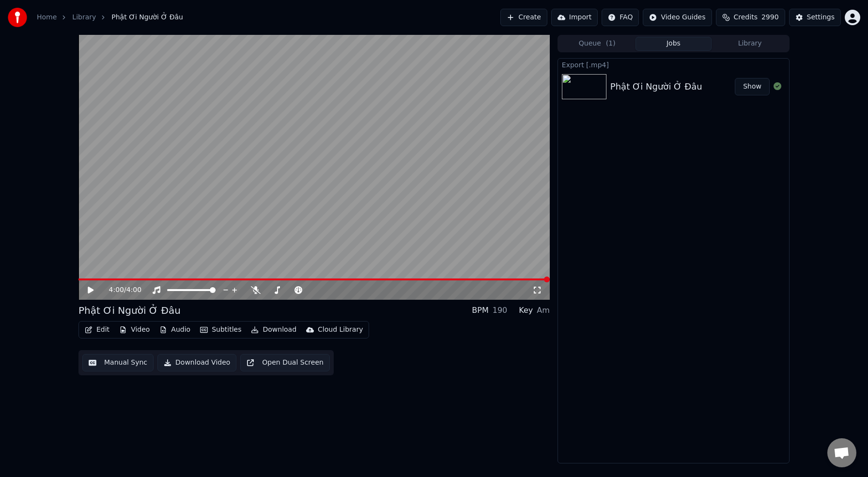 The height and width of the screenshot is (477, 868). I want to click on div: Am, so click(543, 310).